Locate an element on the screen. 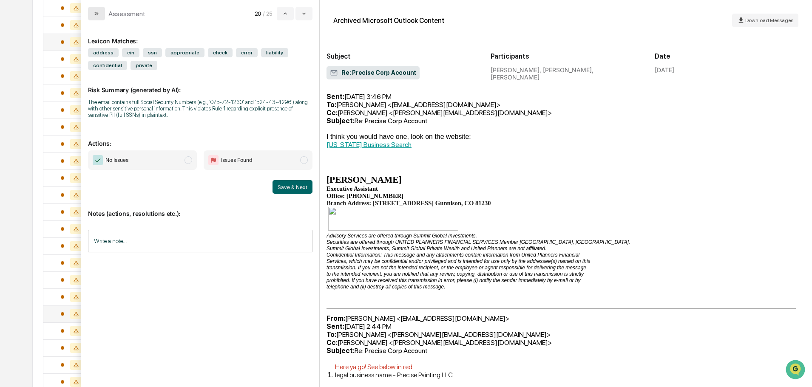 The image size is (812, 387). h2: Participants is located at coordinates (566, 56).